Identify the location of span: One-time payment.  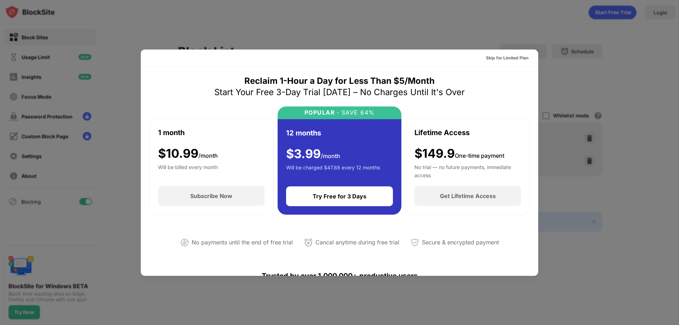
(479, 156).